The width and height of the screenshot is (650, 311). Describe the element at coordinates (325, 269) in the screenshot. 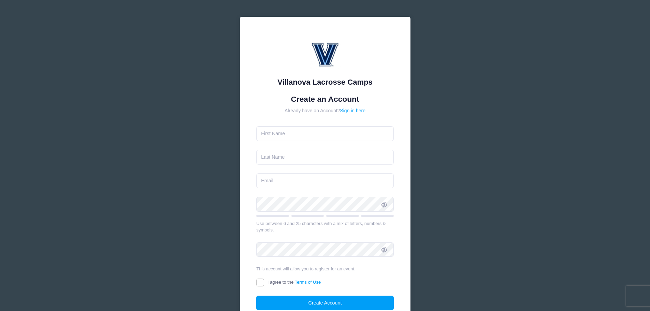

I see `div: This account will allow you to register for an event.` at that location.